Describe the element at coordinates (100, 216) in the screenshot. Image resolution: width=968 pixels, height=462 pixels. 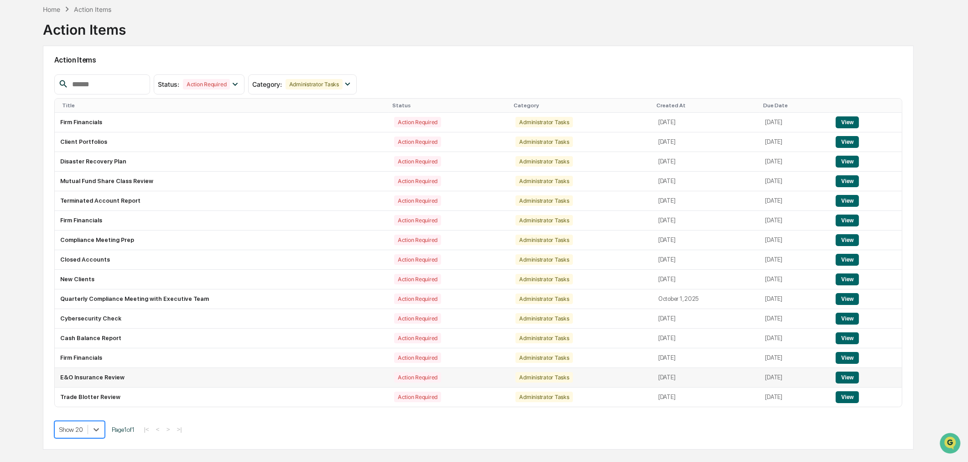
I see `span: Pylon` at that location.